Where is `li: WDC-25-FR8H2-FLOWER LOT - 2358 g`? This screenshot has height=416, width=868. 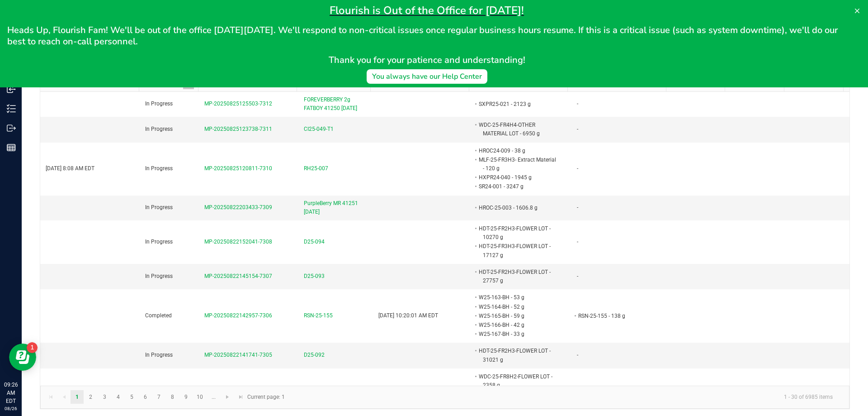 li: WDC-25-FR8H2-FLOWER LOT - 2358 g is located at coordinates (517, 381).